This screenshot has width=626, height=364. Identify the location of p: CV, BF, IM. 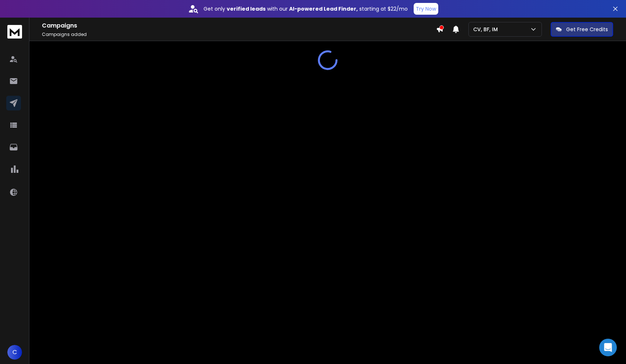
(486, 29).